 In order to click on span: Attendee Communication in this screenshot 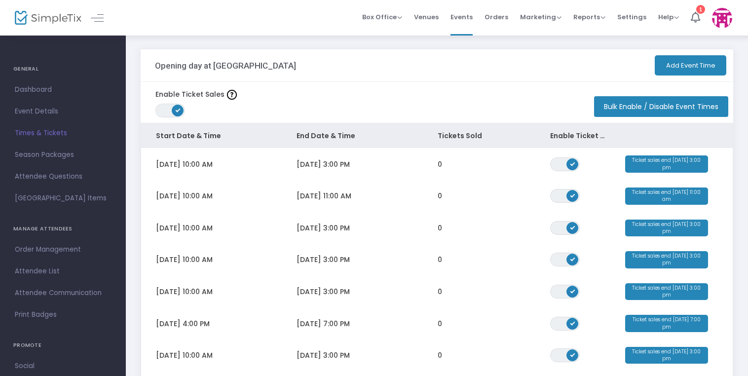, I will do `click(63, 293)`.